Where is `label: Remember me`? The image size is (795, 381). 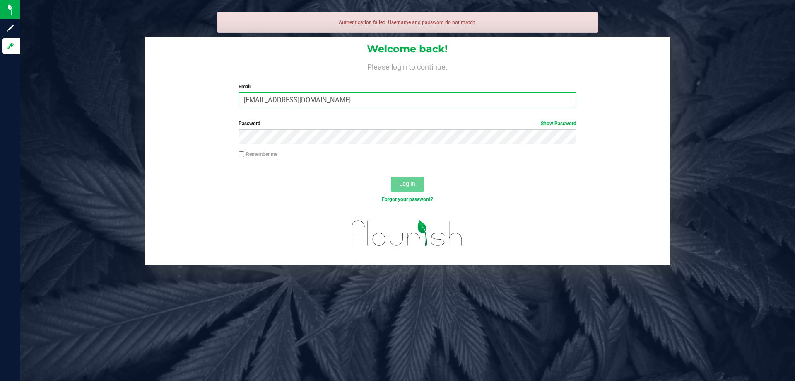 label: Remember me is located at coordinates (258, 154).